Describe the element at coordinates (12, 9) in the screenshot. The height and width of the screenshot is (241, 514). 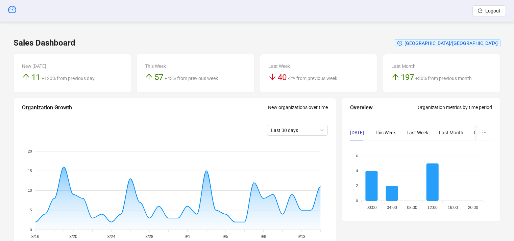
I see `span: dashboard` at that location.